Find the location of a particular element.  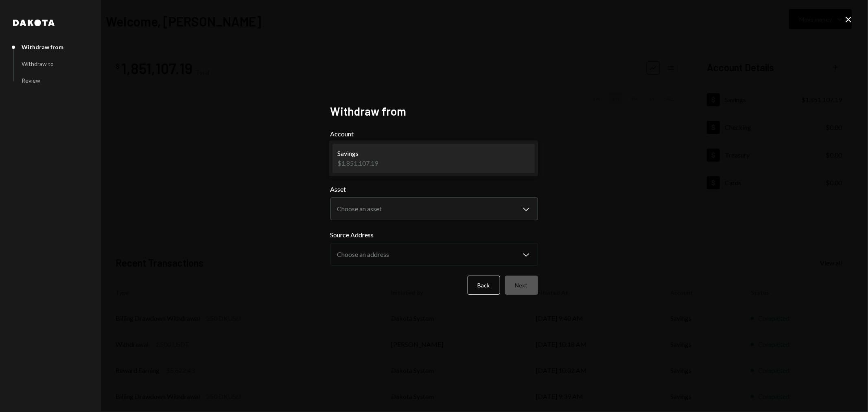

button: Asset is located at coordinates (434, 209).